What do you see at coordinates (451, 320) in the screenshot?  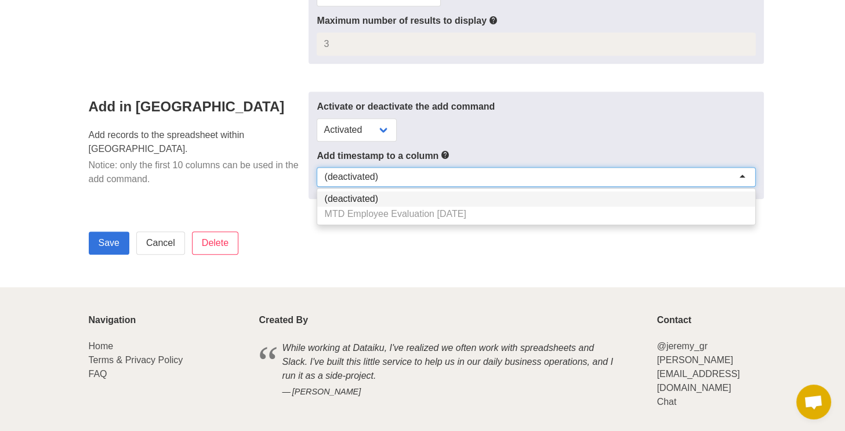 I see `p: Created By` at bounding box center [451, 320].